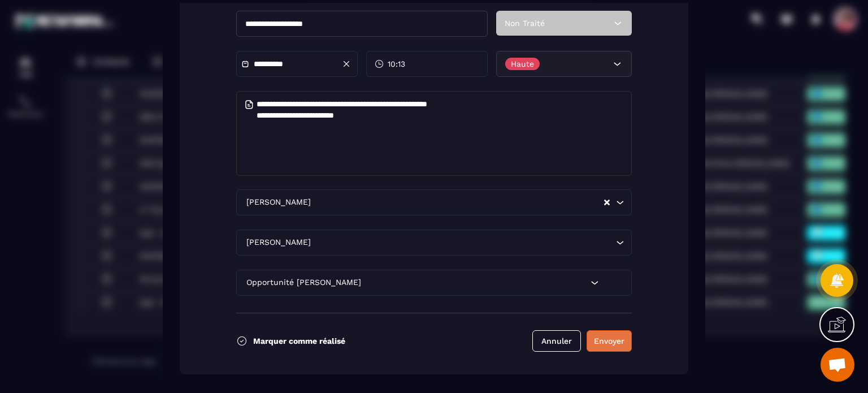 This screenshot has width=868, height=393. What do you see at coordinates (838, 365) in the screenshot?
I see `div: Ouvrir le chat` at bounding box center [838, 365].